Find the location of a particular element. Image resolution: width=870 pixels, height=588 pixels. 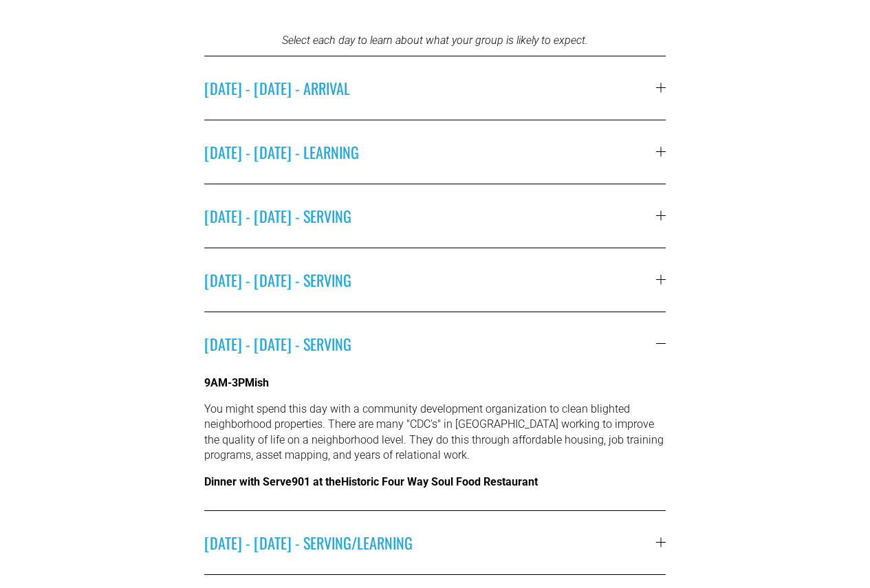

em: Select each day to learn about what your group is likely to expect. is located at coordinates (434, 40).